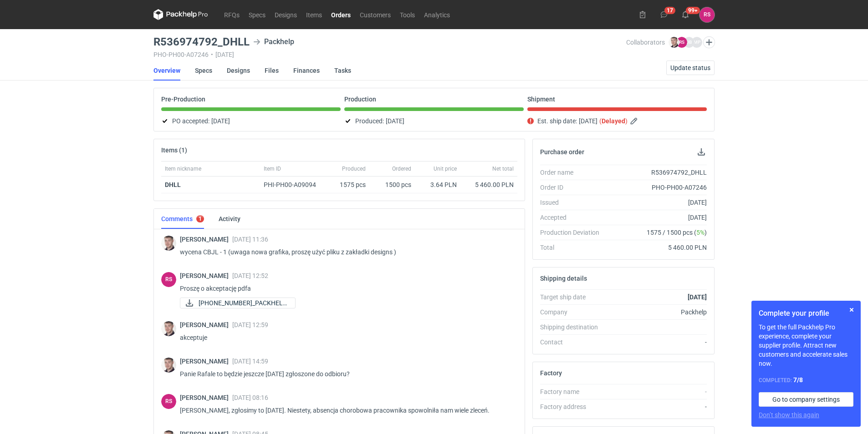 The image size is (868, 434). What do you see at coordinates (340, 15) in the screenshot?
I see `a: Orders` at bounding box center [340, 15].